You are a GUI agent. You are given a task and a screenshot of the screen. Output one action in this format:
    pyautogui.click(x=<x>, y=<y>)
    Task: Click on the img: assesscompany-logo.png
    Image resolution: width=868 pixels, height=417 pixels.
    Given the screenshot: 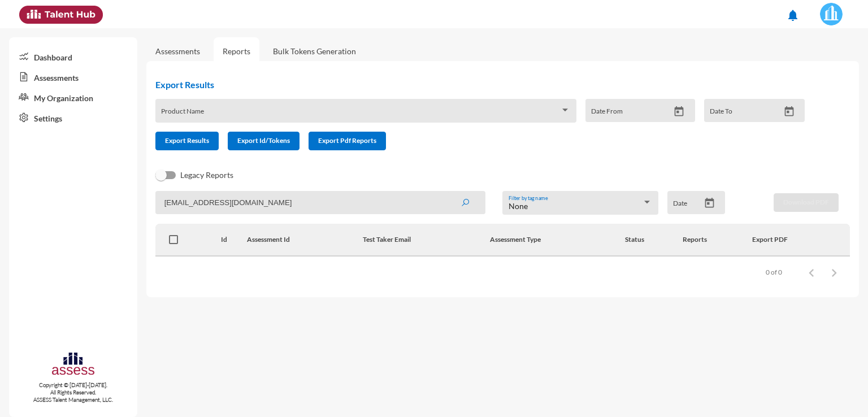 What is the action you would take?
    pyautogui.click(x=73, y=364)
    